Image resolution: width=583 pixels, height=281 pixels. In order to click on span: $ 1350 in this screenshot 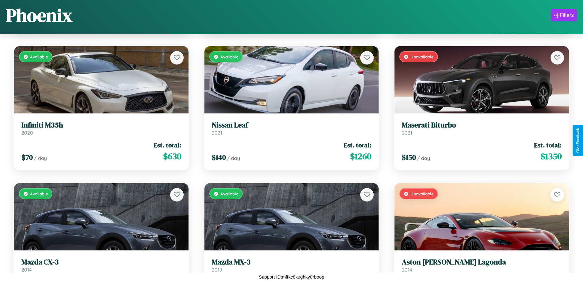, I will do `click(551, 156)`.